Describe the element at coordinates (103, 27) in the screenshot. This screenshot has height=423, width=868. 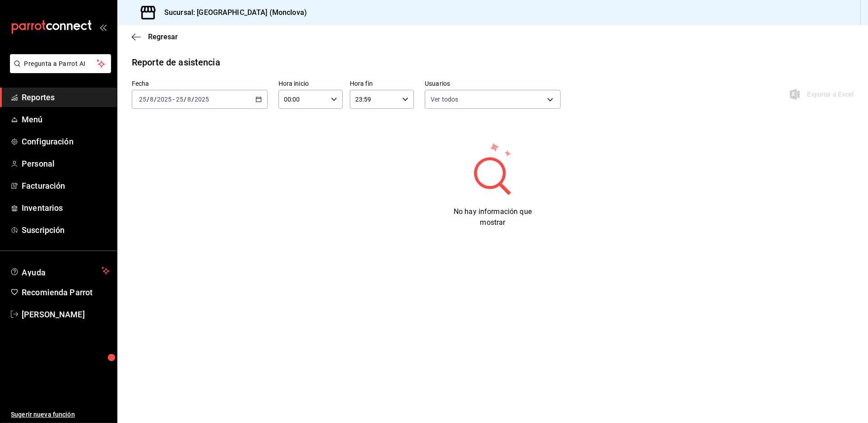
I see `button: open_drawer_menu` at that location.